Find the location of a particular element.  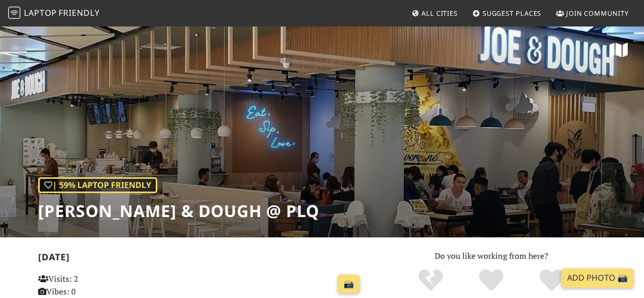

a: LaptopFriendly LaptopFriendly is located at coordinates (54, 13).